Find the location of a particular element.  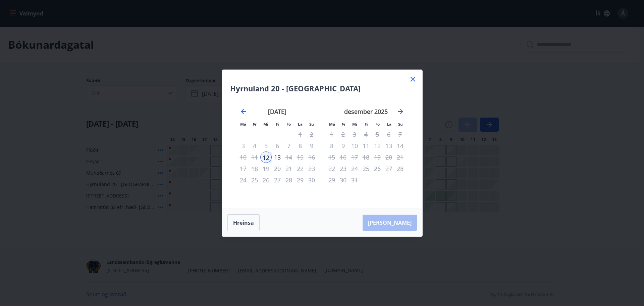

td: Not available. laugardagur, 13. desember 2025 is located at coordinates (389, 146).